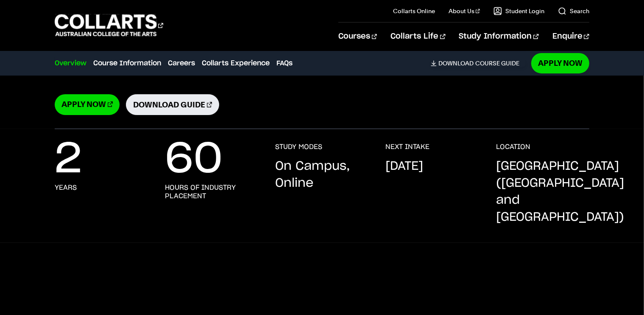 The image size is (644, 315). I want to click on p: On Campus, Online, so click(322, 175).